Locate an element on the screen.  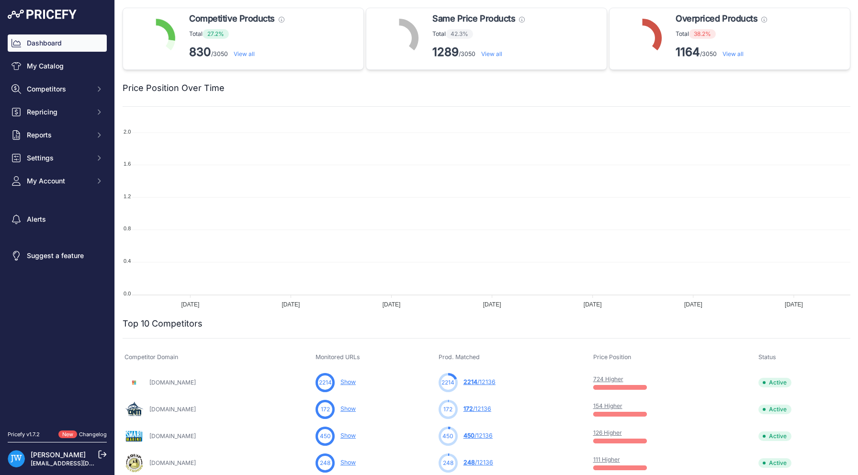
h2: Price Position Over Time is located at coordinates (173, 88).